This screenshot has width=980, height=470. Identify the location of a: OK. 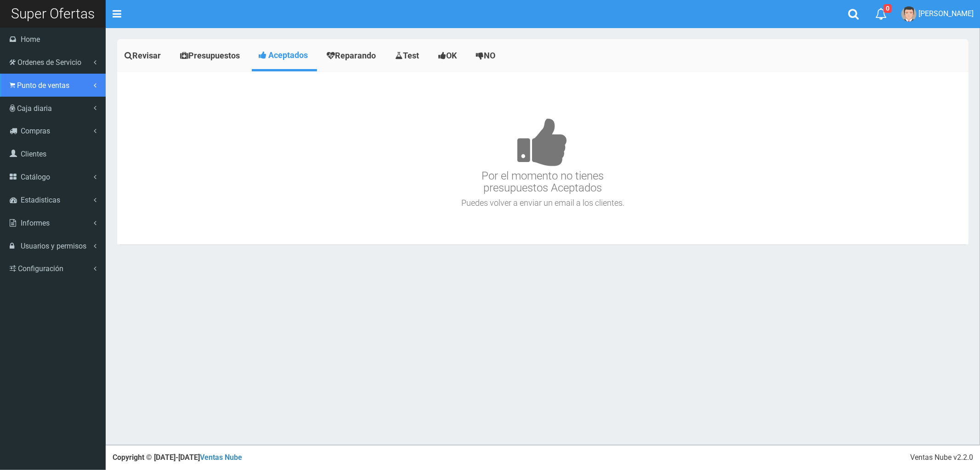
(449, 55).